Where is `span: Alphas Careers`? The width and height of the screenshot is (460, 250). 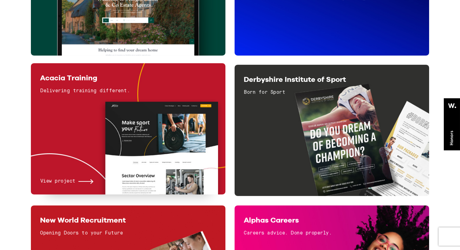 span: Alphas Careers is located at coordinates (271, 220).